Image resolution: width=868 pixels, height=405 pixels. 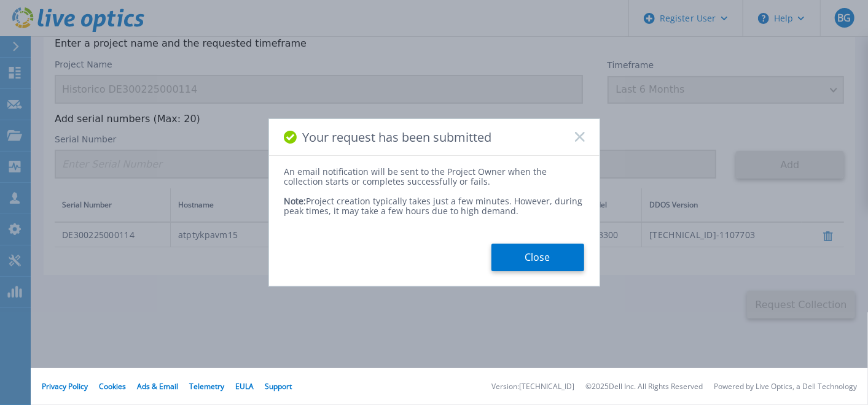 What do you see at coordinates (537, 257) in the screenshot?
I see `button: Close` at bounding box center [537, 257].